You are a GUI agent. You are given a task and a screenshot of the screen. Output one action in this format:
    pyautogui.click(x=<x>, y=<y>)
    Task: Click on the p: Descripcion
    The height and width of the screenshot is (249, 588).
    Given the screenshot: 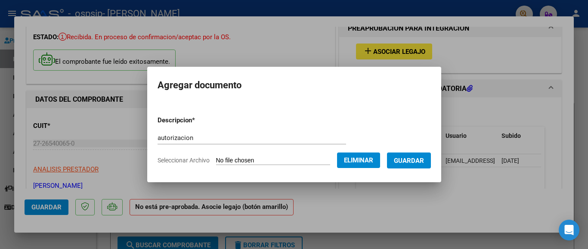 What is the action you would take?
    pyautogui.click(x=198, y=120)
    